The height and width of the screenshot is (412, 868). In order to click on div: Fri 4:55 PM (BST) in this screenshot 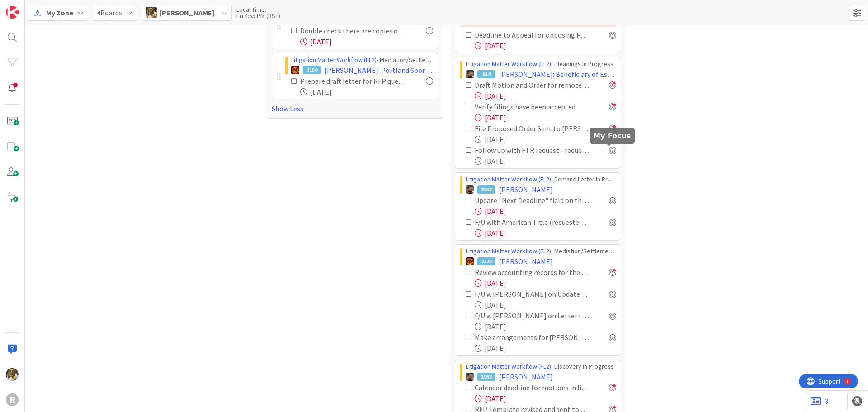, I will do `click(258, 16)`.